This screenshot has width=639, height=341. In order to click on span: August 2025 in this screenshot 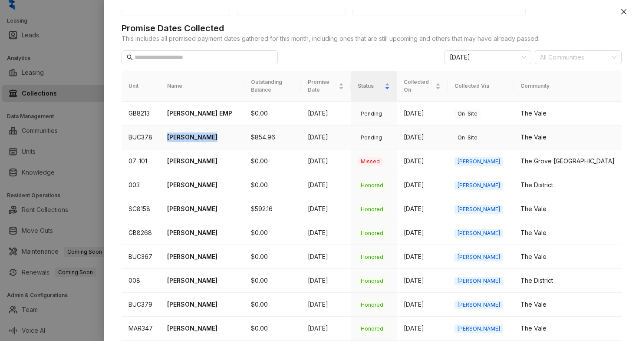, I will do `click(488, 57)`.